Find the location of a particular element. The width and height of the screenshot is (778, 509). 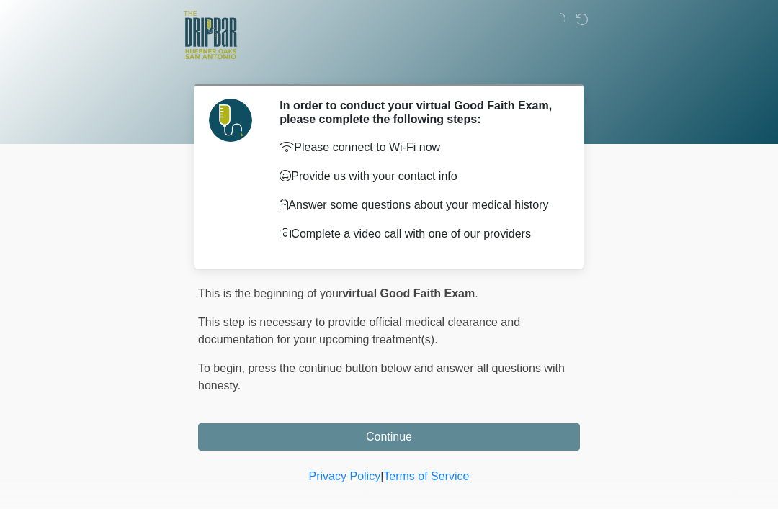

img: Agent Avatar is located at coordinates (231, 120).